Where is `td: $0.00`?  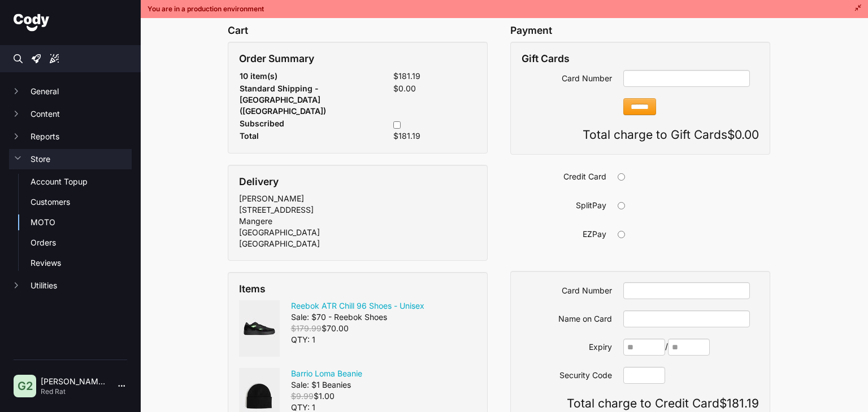
td: $0.00 is located at coordinates (411, 100).